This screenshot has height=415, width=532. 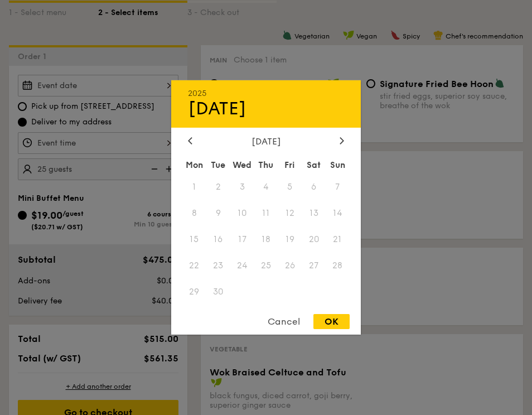 What do you see at coordinates (290, 165) in the screenshot?
I see `div: Fri` at bounding box center [290, 165].